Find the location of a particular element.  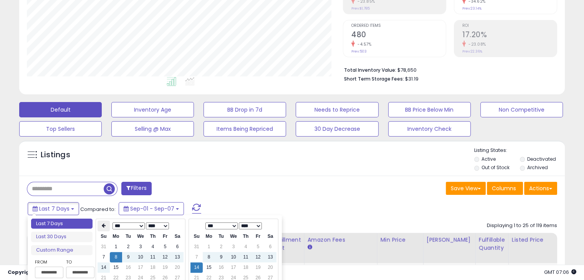

b: Short Term Storage Fees: is located at coordinates (374, 79).